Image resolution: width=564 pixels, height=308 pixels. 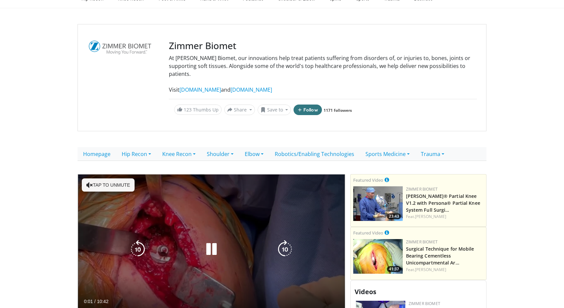 What do you see at coordinates (314, 154) in the screenshot?
I see `a: Robotics/Enabling Technologies` at bounding box center [314, 154].